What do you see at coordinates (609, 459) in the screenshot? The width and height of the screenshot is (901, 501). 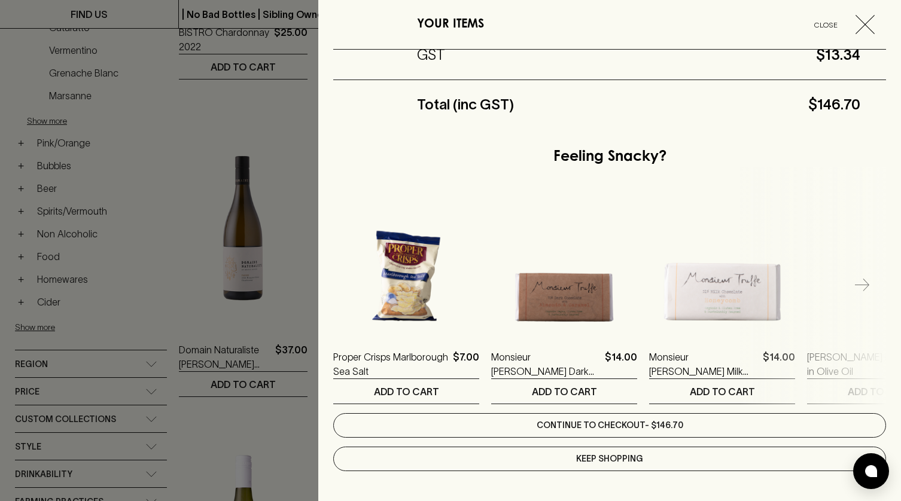 I see `button: Keep Shopping` at bounding box center [609, 459].